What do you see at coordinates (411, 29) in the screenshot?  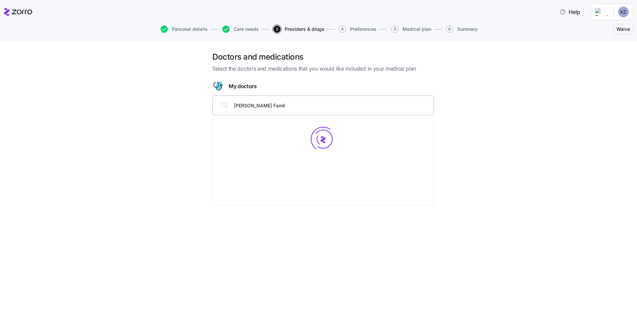 I see `button: 5Medical plan` at bounding box center [411, 29].